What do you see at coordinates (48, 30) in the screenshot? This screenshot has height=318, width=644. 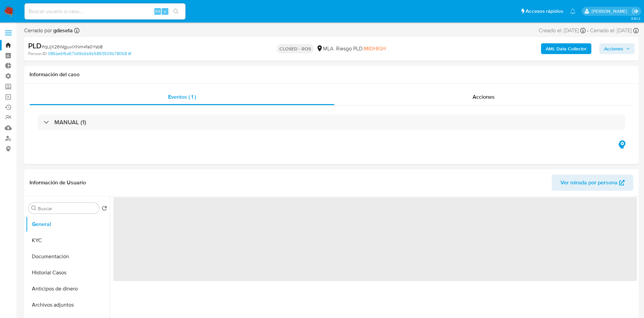 I see `span: Cerrado por` at bounding box center [48, 30].